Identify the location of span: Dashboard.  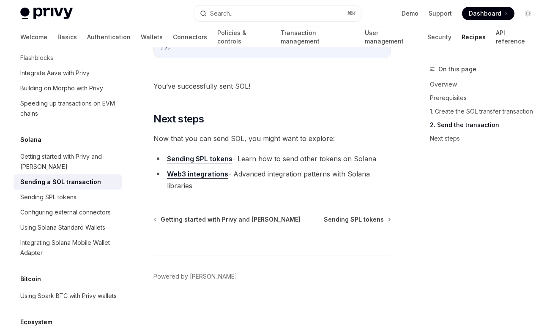
(485, 14).